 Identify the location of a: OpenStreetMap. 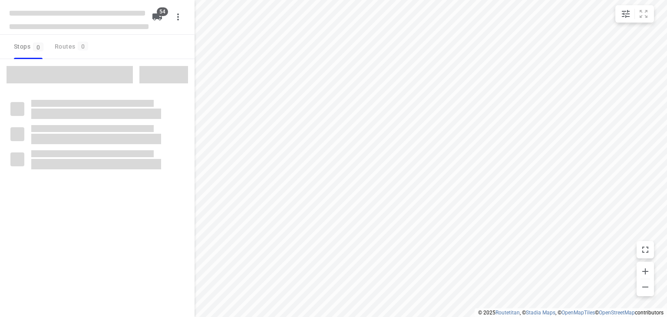
(616, 312).